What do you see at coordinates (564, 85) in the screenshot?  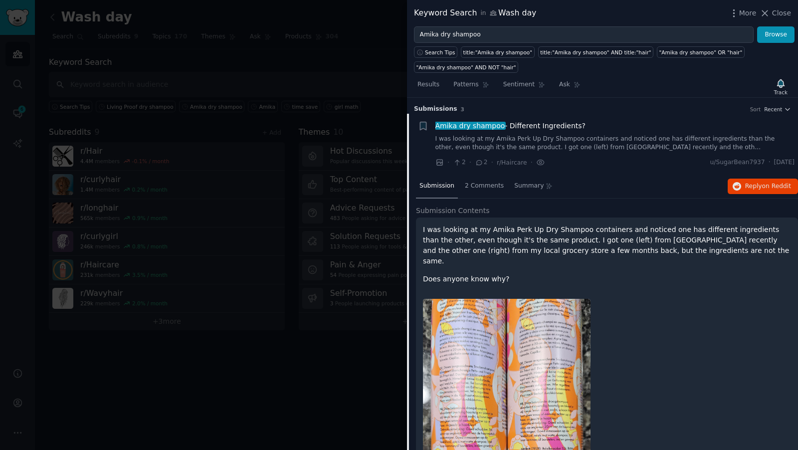 I see `span: Ask` at bounding box center [564, 85].